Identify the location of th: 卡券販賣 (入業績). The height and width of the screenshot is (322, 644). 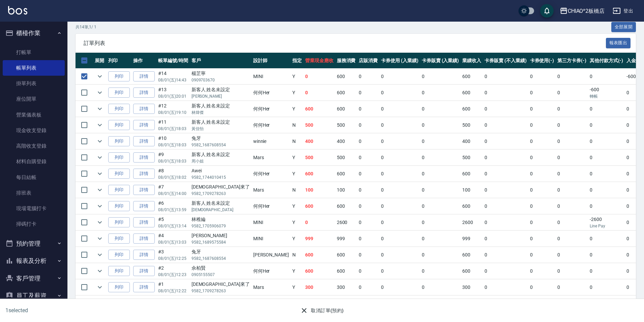
(441, 61).